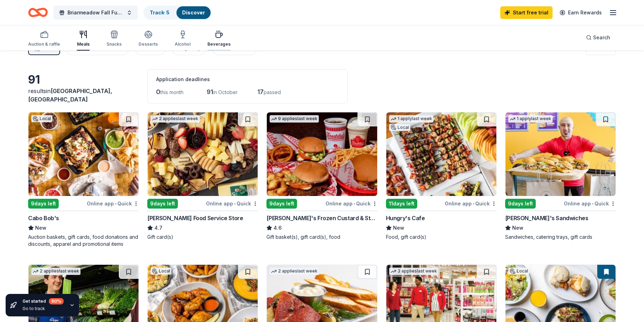 The height and width of the screenshot is (322, 644). What do you see at coordinates (406, 218) in the screenshot?
I see `div: Hungry's Cafe` at bounding box center [406, 218].